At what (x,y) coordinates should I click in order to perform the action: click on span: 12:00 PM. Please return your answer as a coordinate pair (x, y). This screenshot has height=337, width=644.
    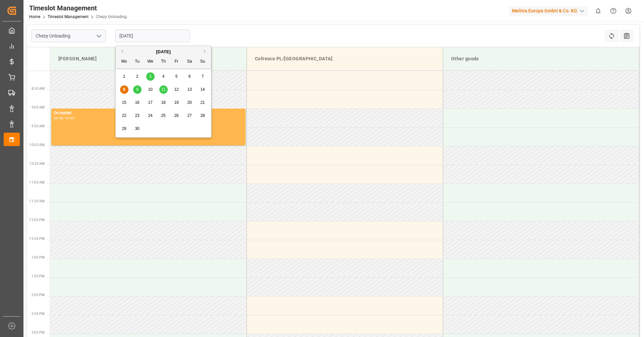
    Looking at the image, I should click on (37, 220).